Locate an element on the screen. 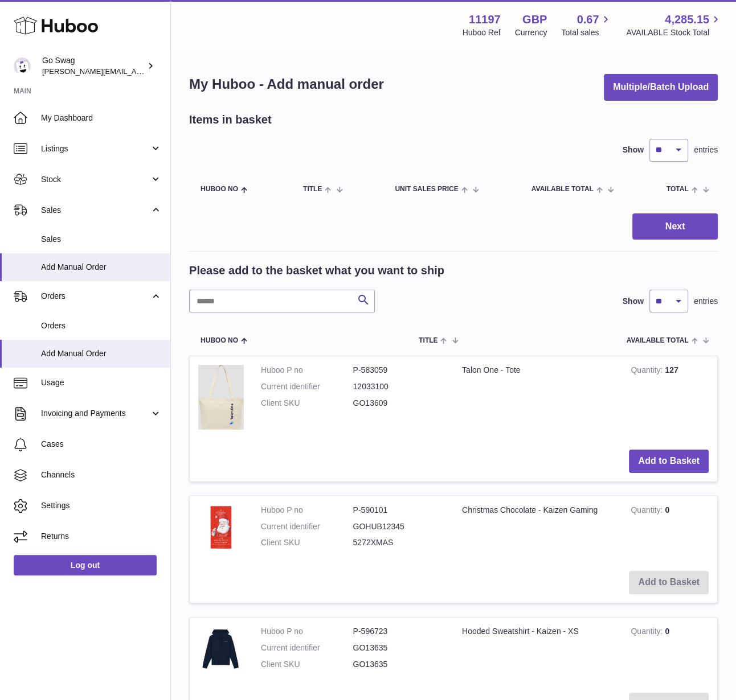 This screenshot has width=736, height=700. dd: 12033100 is located at coordinates (399, 386).